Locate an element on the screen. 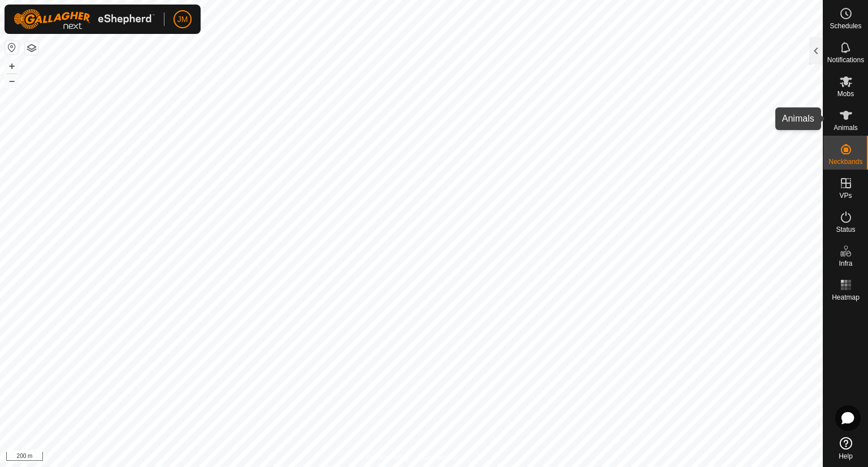 This screenshot has height=467, width=868. span: Notifications is located at coordinates (846, 60).